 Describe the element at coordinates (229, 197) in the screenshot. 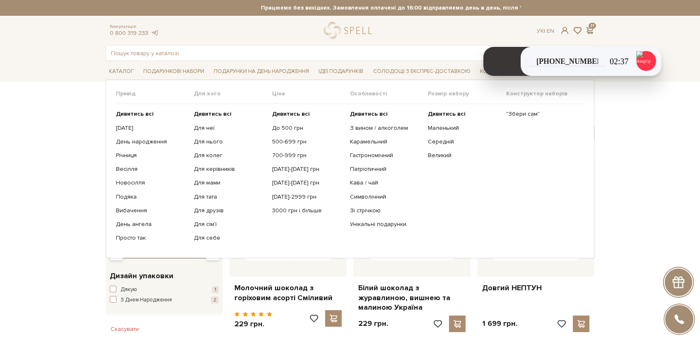

I see `a: Для тата` at that location.